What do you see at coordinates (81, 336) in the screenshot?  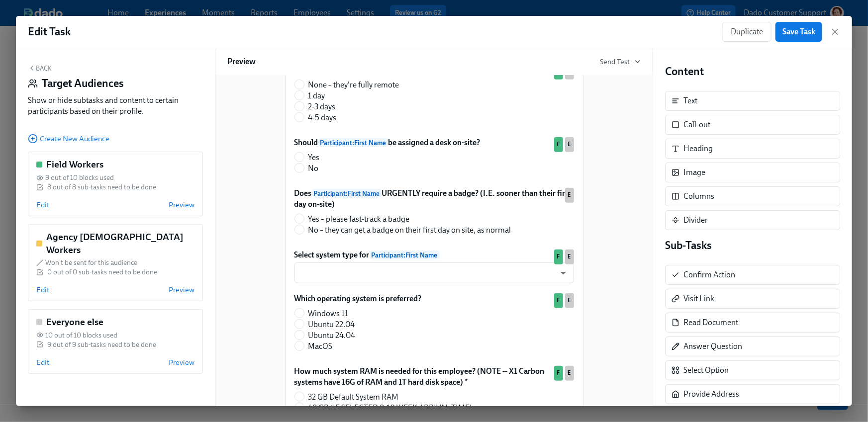 I see `span: 10 out of 10 blocks used` at bounding box center [81, 336].